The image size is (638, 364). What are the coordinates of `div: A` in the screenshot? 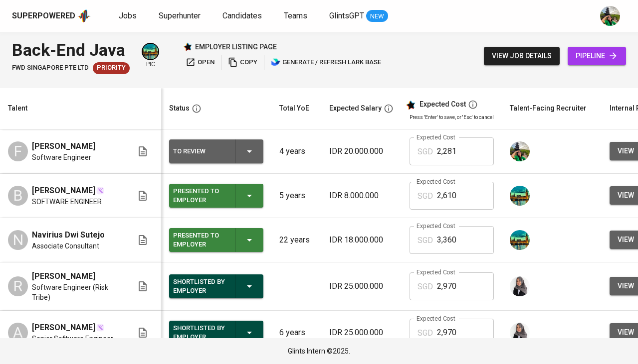 It's located at (18, 333).